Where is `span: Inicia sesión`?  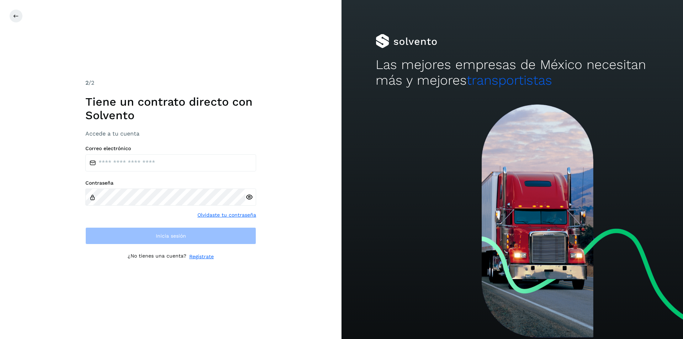 span: Inicia sesión is located at coordinates (171, 236).